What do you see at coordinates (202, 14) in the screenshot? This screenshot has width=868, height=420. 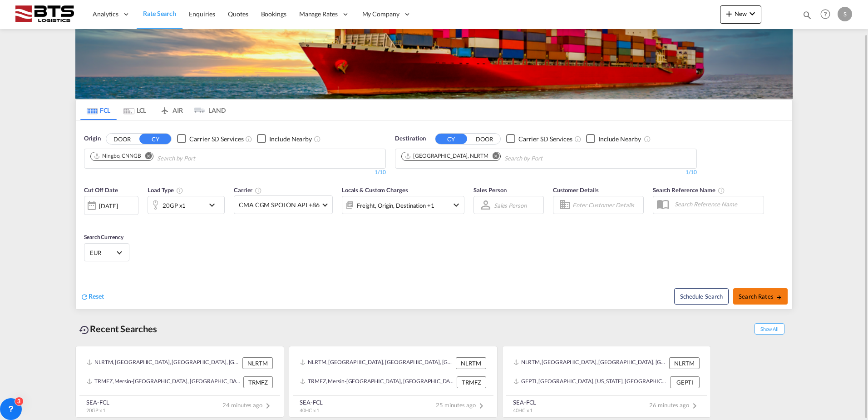 I see `span: Enquiries` at bounding box center [202, 14].